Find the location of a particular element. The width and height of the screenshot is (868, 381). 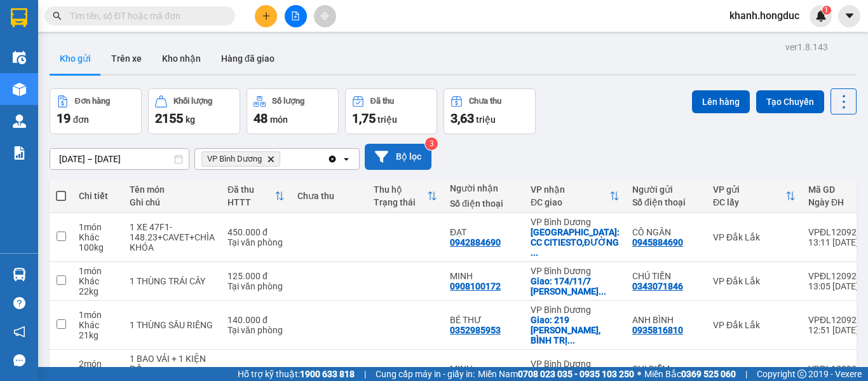

div: Số lượng is located at coordinates (288, 101).